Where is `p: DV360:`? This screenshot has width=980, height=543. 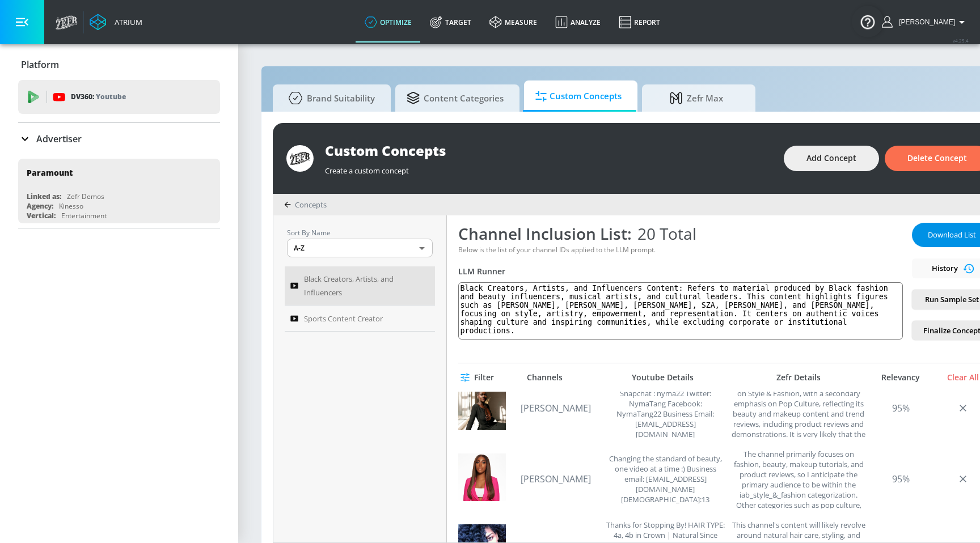
p: DV360: is located at coordinates (98, 97).